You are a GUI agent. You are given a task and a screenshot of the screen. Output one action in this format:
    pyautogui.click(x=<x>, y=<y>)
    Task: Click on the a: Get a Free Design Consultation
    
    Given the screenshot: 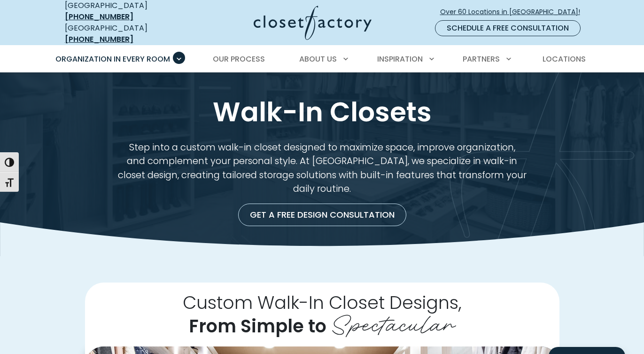 What is the action you would take?
    pyautogui.click(x=322, y=215)
    